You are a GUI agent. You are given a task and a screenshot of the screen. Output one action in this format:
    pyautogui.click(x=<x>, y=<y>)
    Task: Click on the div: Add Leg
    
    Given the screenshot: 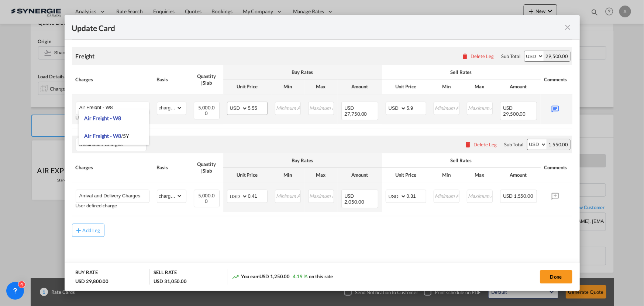 What is the action you would take?
    pyautogui.click(x=92, y=230)
    